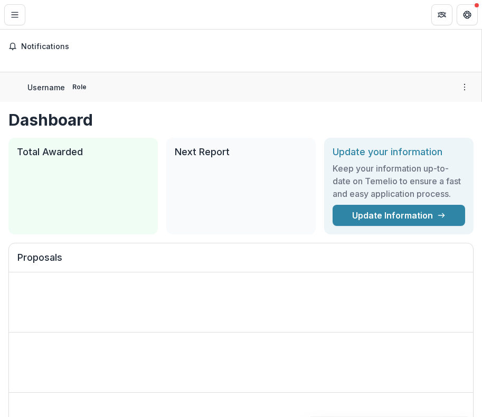  Describe the element at coordinates (399, 181) in the screenshot. I see `h3: Keep your information up-to-date on Temelio to ensure a fast and easy application process.` at that location.